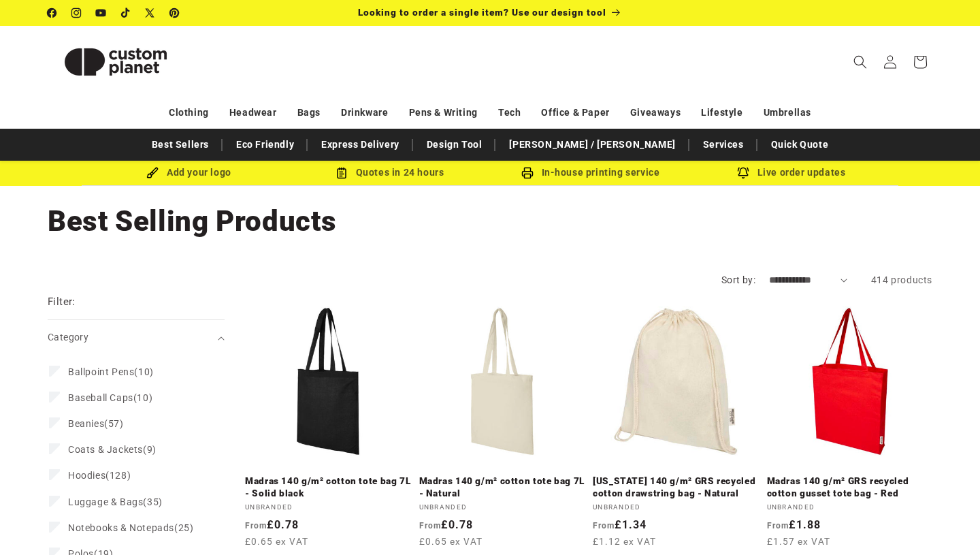 Image resolution: width=980 pixels, height=555 pixels. Describe the element at coordinates (309, 113) in the screenshot. I see `a: Bags` at that location.